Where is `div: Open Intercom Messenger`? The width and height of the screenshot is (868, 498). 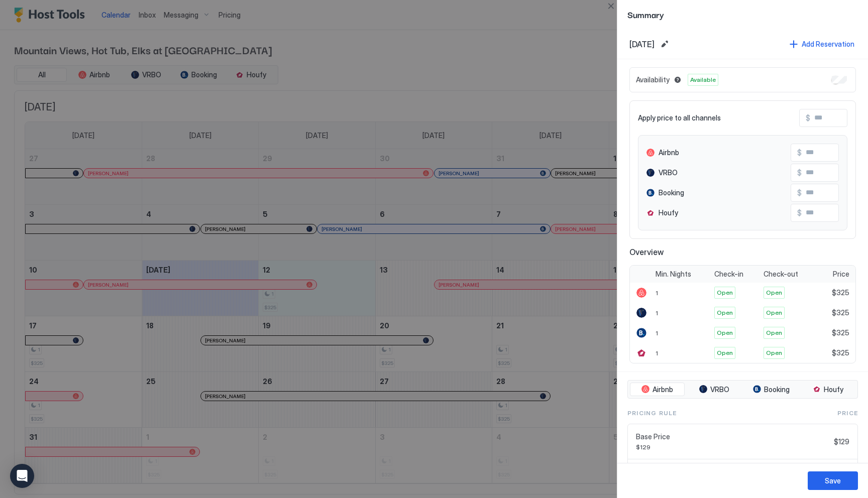 div: Open Intercom Messenger is located at coordinates (22, 476).